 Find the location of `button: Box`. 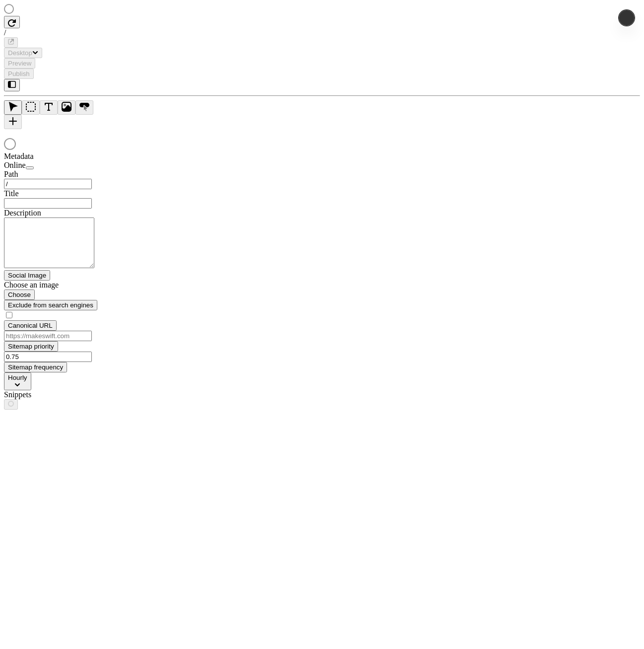

button: Box is located at coordinates (31, 107).